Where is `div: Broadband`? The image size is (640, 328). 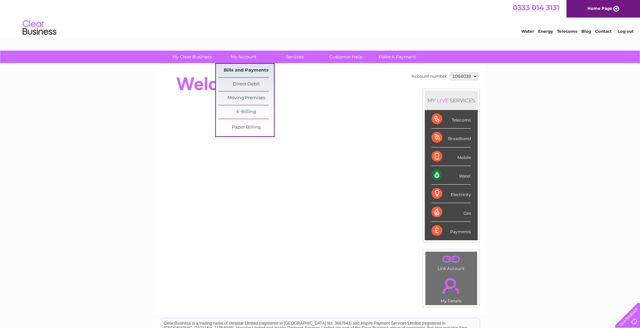 div: Broadband is located at coordinates (451, 138).